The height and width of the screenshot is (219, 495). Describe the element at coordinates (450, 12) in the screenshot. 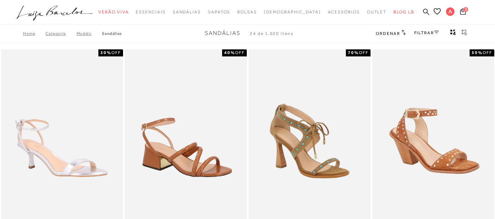

I see `button: A` at that location.